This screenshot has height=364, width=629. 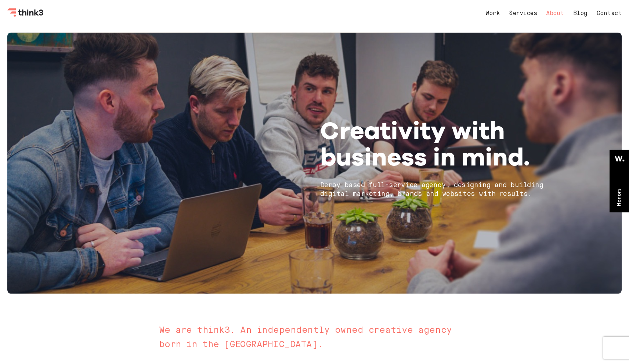 What do you see at coordinates (523, 14) in the screenshot?
I see `a: Services` at bounding box center [523, 14].